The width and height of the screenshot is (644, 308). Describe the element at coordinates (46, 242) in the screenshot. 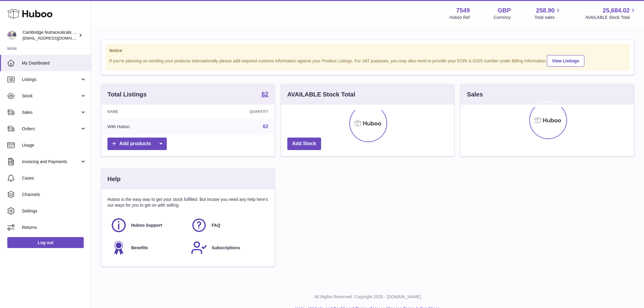

I see `a: Log out` at that location.